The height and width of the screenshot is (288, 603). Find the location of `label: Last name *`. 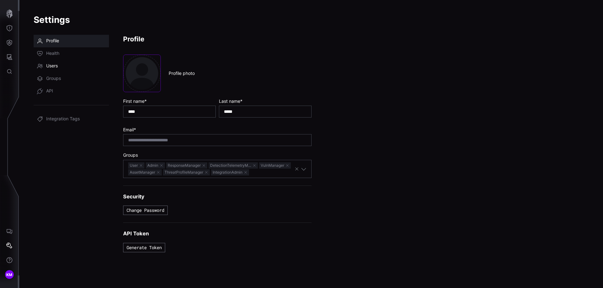

label: Last name * is located at coordinates (265, 101).